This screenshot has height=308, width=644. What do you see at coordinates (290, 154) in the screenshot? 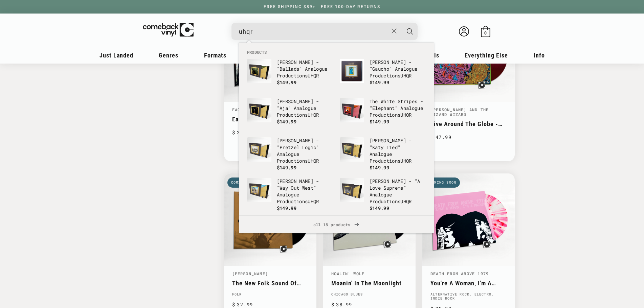
I see `li: products: Steely Dan - "Pretzel Logic" Analogue Productions UHQR` at bounding box center [290, 154].